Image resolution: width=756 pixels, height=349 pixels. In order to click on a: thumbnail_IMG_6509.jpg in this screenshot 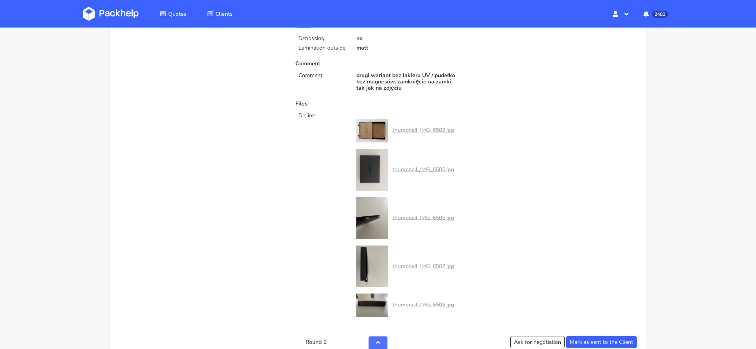, I will do `click(423, 130)`.